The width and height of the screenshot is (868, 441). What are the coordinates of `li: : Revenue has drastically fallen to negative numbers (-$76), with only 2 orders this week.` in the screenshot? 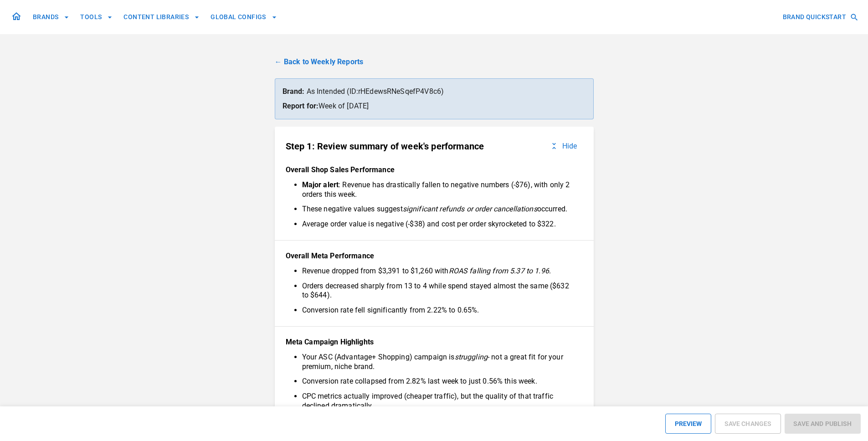 It's located at (439, 190).